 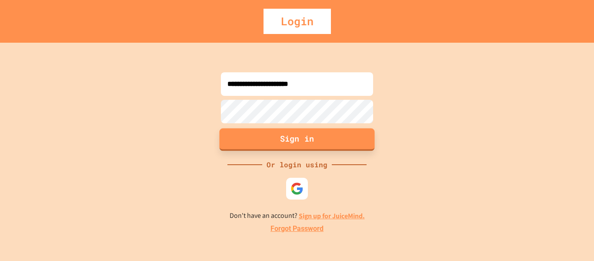 I want to click on button: Sign in, so click(x=297, y=139).